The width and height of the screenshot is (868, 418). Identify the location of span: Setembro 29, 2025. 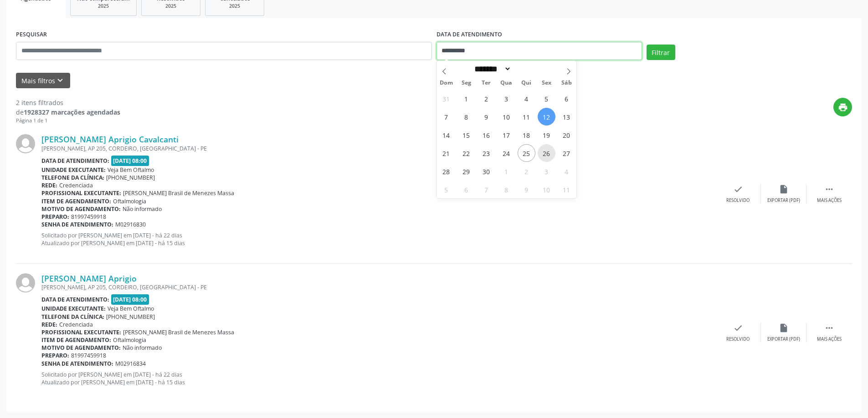
(466, 171).